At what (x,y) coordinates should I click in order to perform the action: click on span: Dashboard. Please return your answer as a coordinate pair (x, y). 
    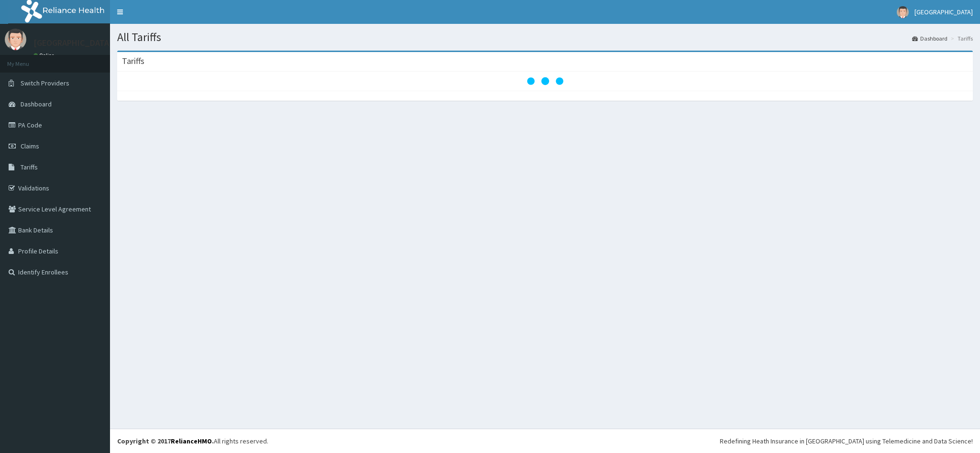
    Looking at the image, I should click on (36, 104).